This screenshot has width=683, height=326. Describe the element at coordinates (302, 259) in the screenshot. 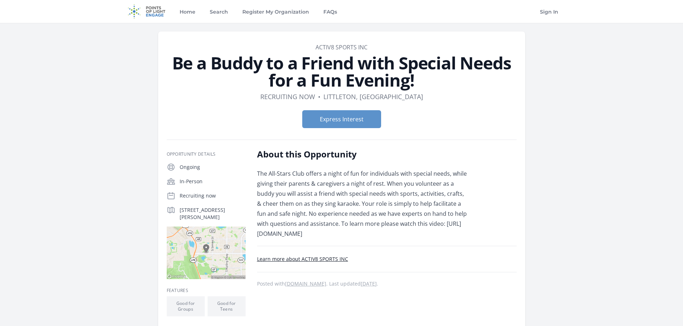

I see `a: Learn more about ACTIV8 SPORTS INC` at that location.